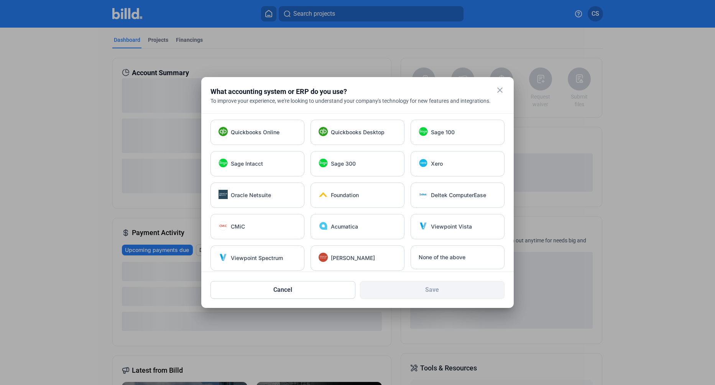 The image size is (715, 385). Describe the element at coordinates (348, 92) in the screenshot. I see `div: What accounting system or ERP do you use?` at that location.